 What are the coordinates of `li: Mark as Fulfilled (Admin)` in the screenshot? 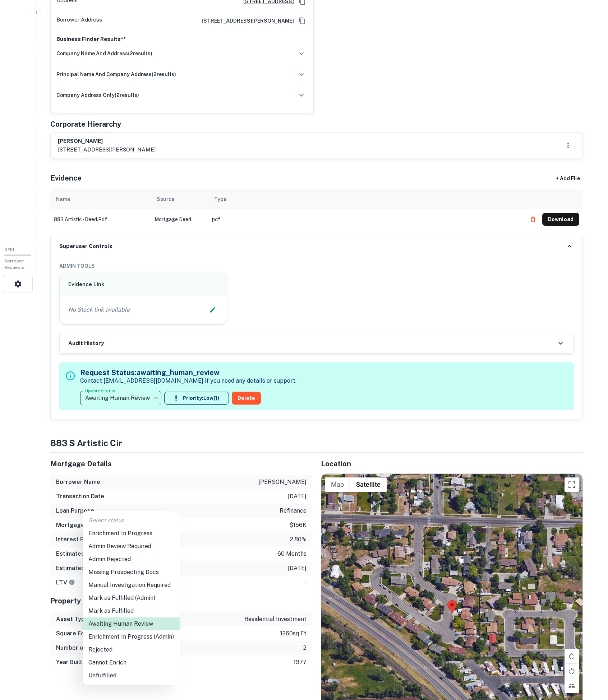 It's located at (131, 598).